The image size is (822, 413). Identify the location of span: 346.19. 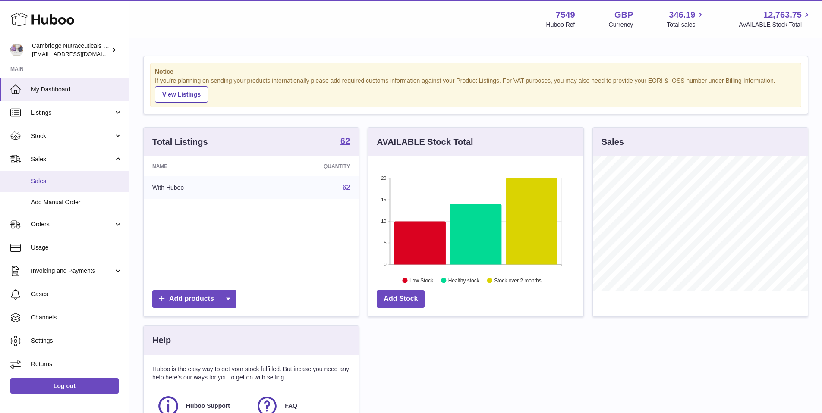
(682, 15).